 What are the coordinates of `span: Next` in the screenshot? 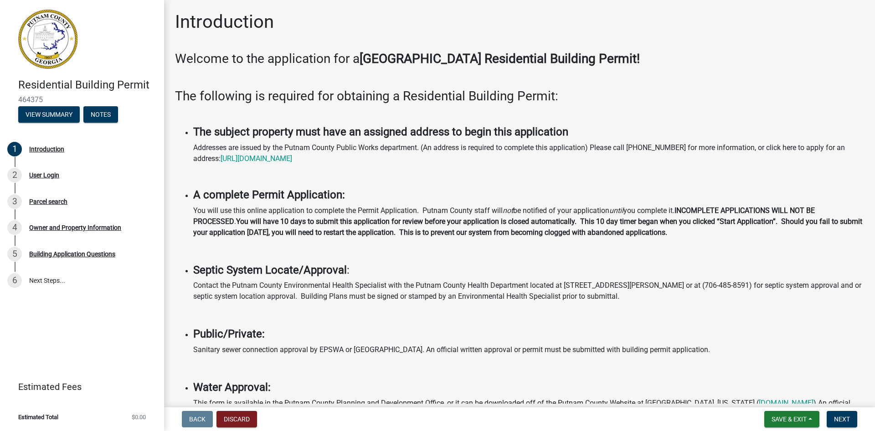 It's located at (842, 419).